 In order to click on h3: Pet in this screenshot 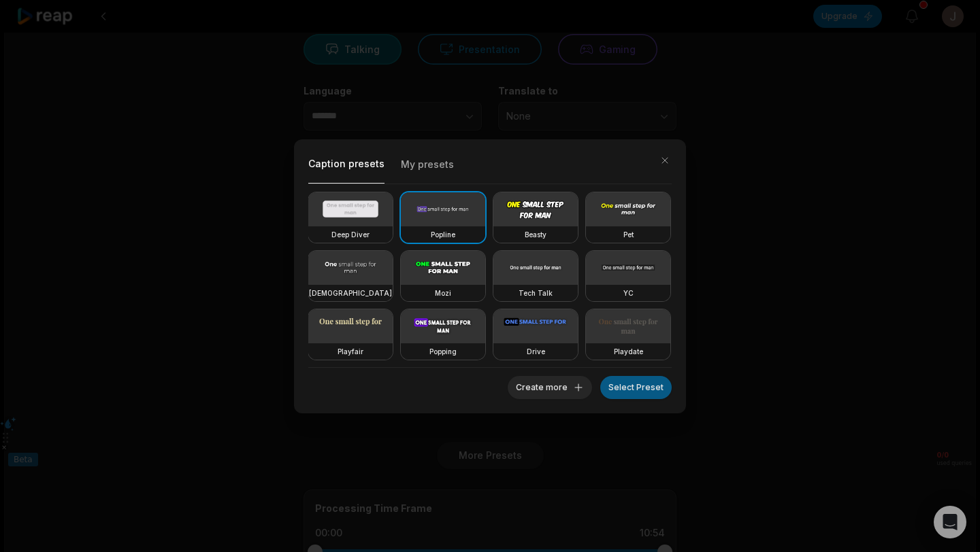, I will do `click(628, 235)`.